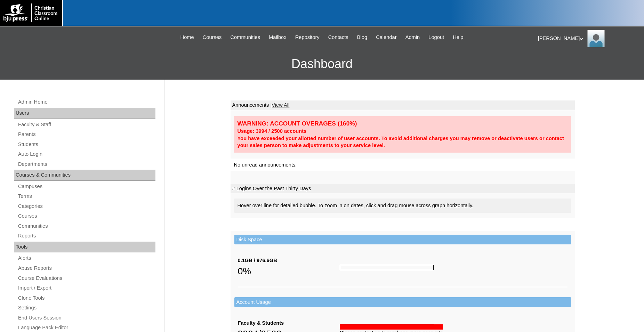 This screenshot has width=644, height=332. I want to click on span: Contacts, so click(338, 37).